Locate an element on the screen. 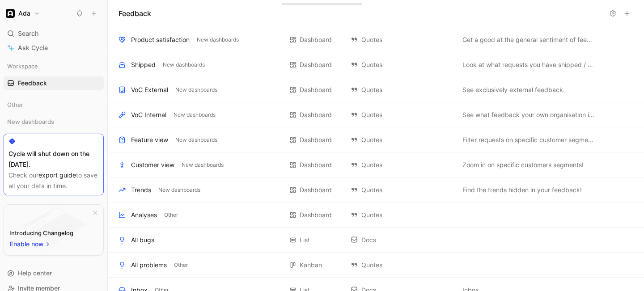  span: Ask Cycle is located at coordinates (32, 48).